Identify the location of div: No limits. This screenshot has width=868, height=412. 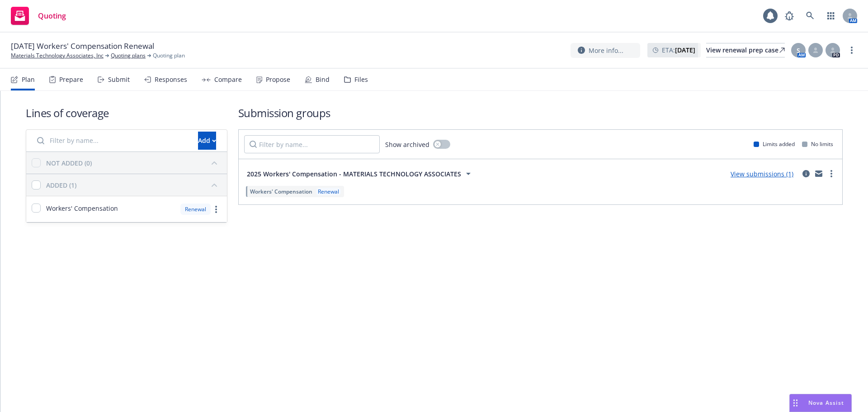
(817, 144).